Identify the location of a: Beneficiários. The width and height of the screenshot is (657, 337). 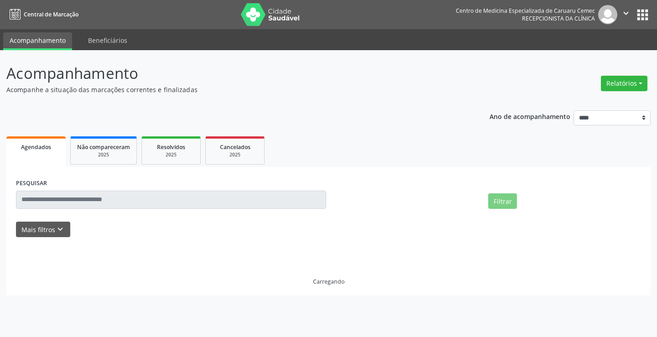
(108, 40).